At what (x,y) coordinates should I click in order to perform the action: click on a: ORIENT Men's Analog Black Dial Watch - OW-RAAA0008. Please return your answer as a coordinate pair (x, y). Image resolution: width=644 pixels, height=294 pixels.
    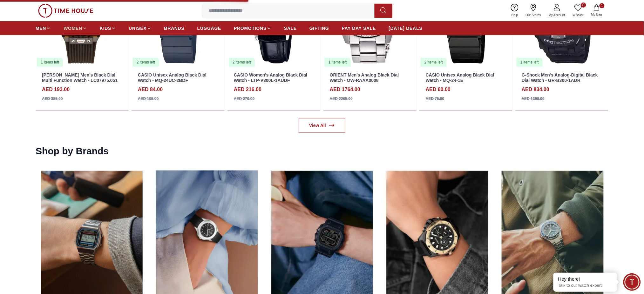
    Looking at the image, I should click on (364, 77).